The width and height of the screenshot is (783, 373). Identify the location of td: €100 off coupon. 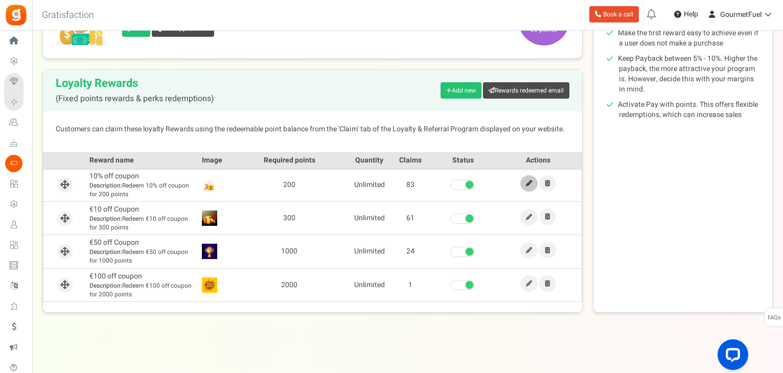
(143, 285).